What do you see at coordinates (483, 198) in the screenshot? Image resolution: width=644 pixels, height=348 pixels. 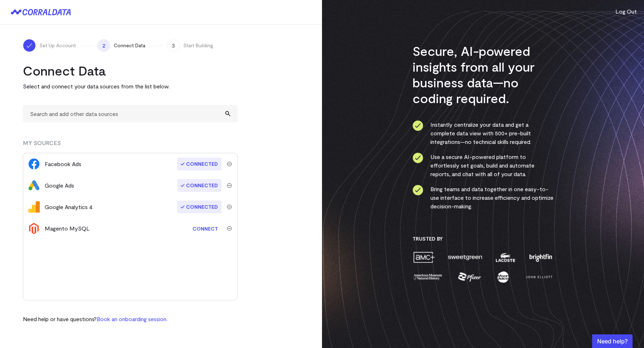 I see `li: Bring teams and data together in one easy-to-use interface to increase efficiency and optimize de...` at bounding box center [483, 198].